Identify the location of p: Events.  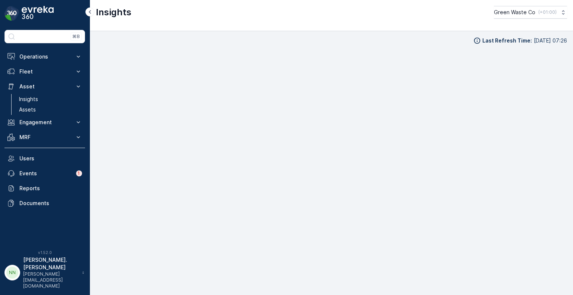
(46, 174).